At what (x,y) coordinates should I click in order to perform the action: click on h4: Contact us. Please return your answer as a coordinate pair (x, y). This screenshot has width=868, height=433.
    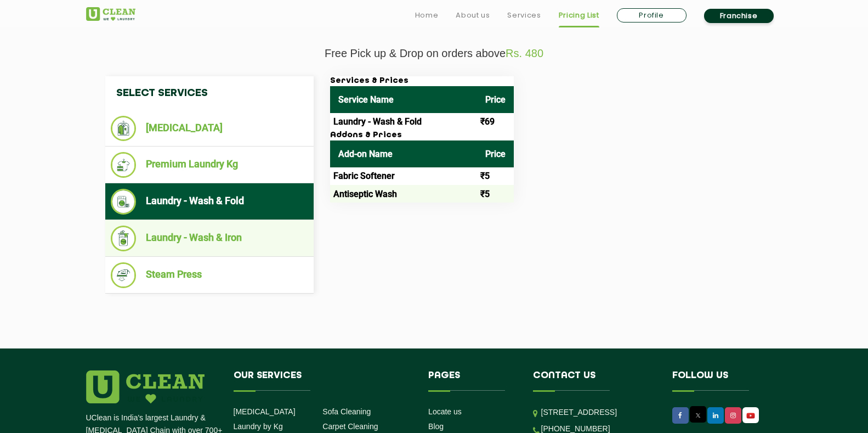
    Looking at the image, I should click on (594, 380).